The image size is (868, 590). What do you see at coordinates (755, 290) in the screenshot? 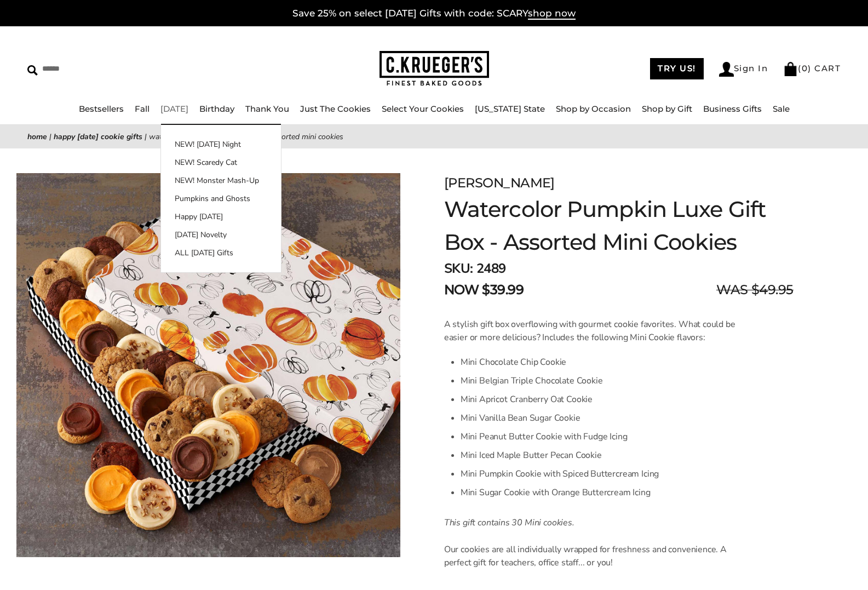
I see `span: WAS $49.95` at bounding box center [755, 290].